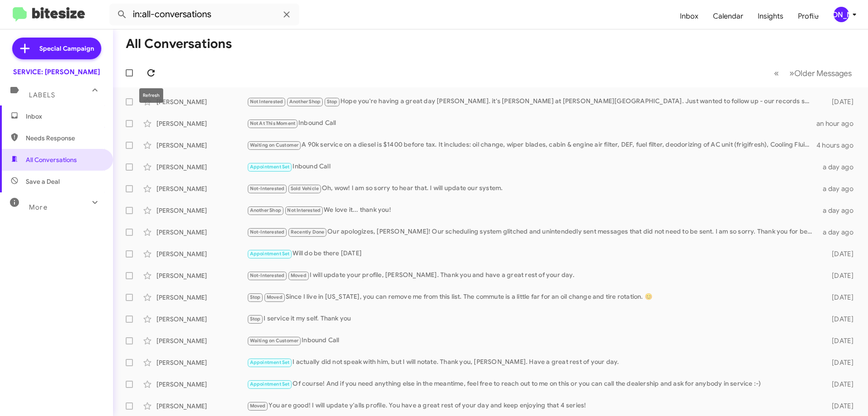 Image resolution: width=868 pixels, height=416 pixels. What do you see at coordinates (770, 16) in the screenshot?
I see `a: Insights` at bounding box center [770, 16].